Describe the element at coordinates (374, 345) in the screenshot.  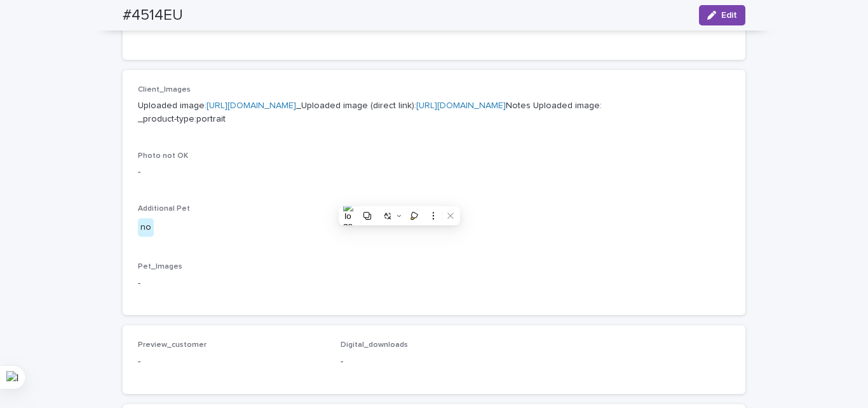
I see `span: Digital_downloads` at that location.